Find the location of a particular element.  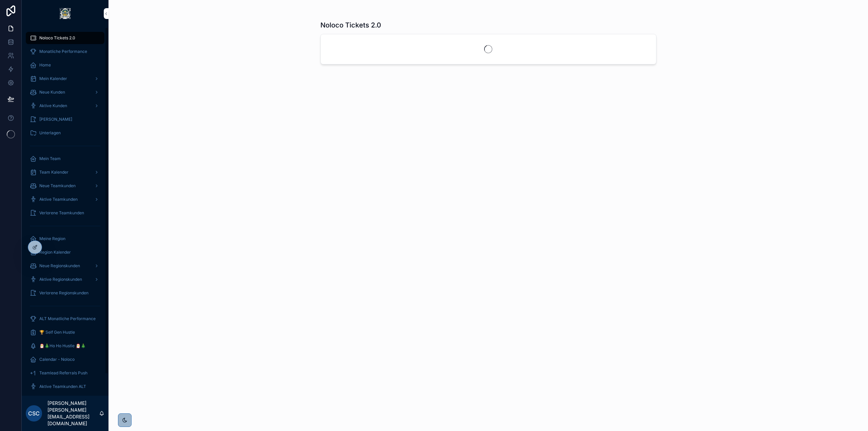

a: 🎅🎄Ho Ho Hustle 🎅🎄 is located at coordinates (65, 346).